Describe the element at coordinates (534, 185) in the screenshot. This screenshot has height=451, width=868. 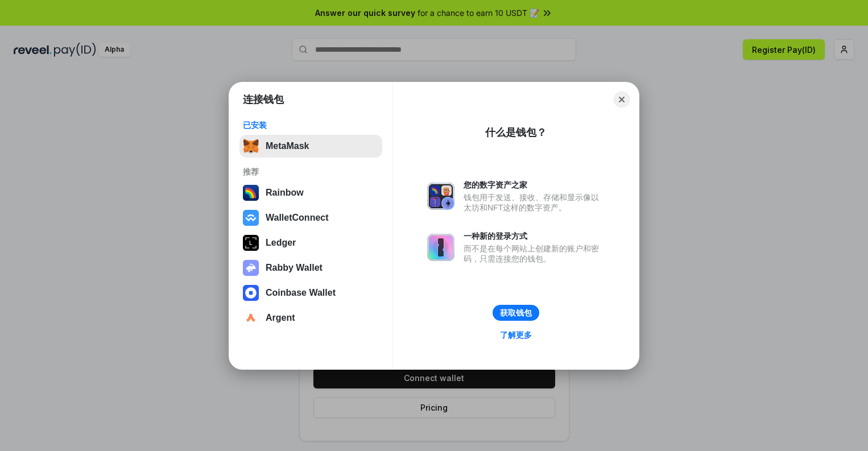
I see `div: 您的数字资产之家` at that location.